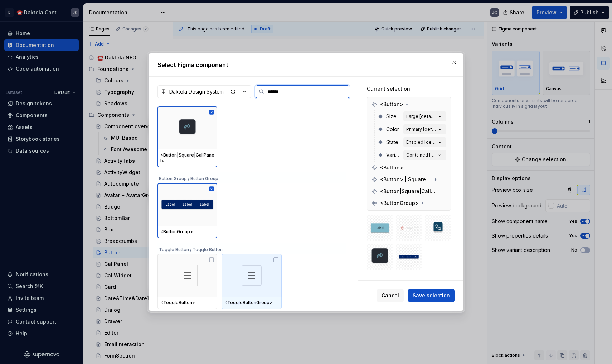  What do you see at coordinates (204, 92) in the screenshot?
I see `button: Daktela Design System` at bounding box center [204, 92].